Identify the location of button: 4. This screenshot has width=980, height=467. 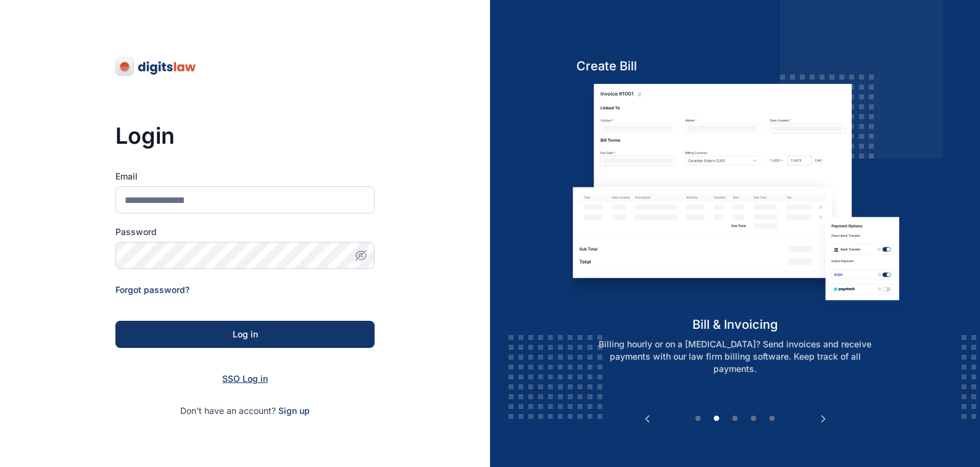
(753, 419).